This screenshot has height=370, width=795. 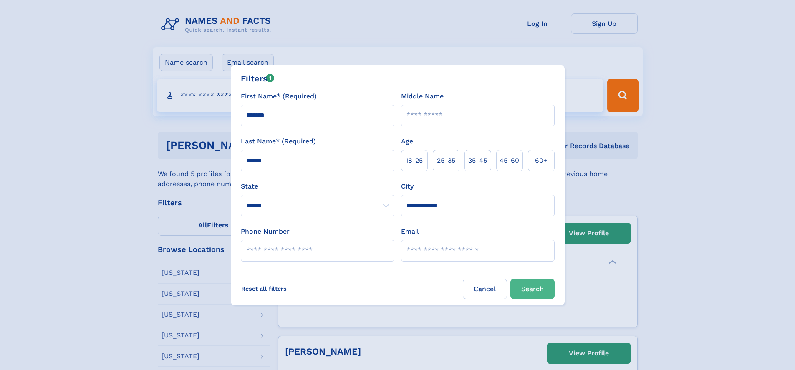 What do you see at coordinates (532, 289) in the screenshot?
I see `button: Search` at bounding box center [532, 289].